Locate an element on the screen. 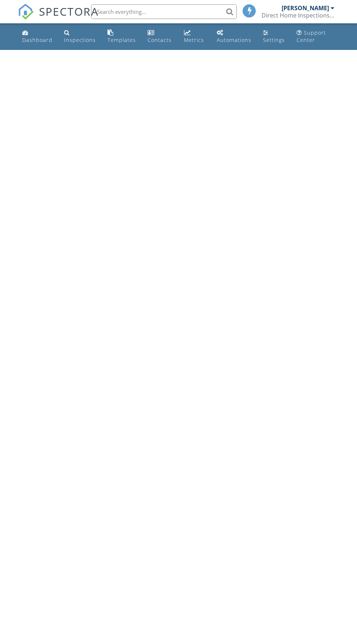 The height and width of the screenshot is (644, 357). div: Inspections is located at coordinates (80, 40).